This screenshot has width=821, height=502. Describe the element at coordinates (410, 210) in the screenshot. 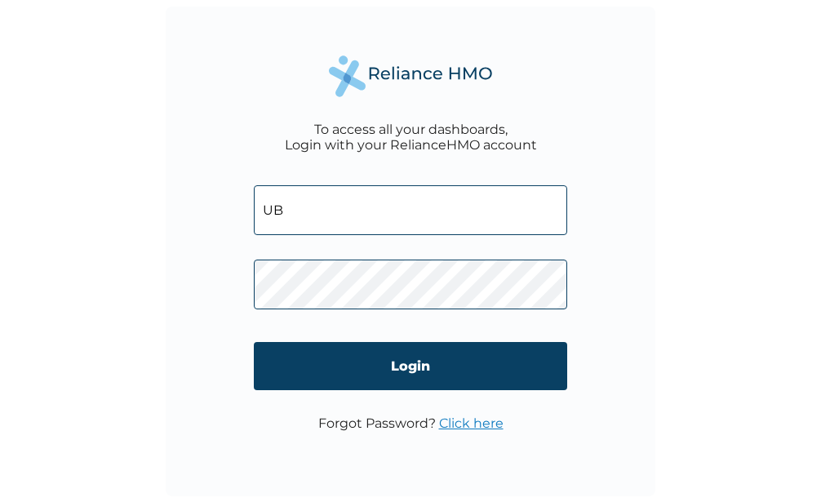

I see `input: Email address or HMO ID` at that location.